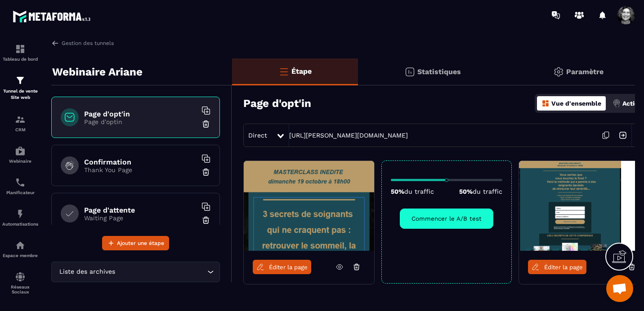 This screenshot has width=644, height=311. I want to click on button: Ajouter une étape, so click(135, 243).